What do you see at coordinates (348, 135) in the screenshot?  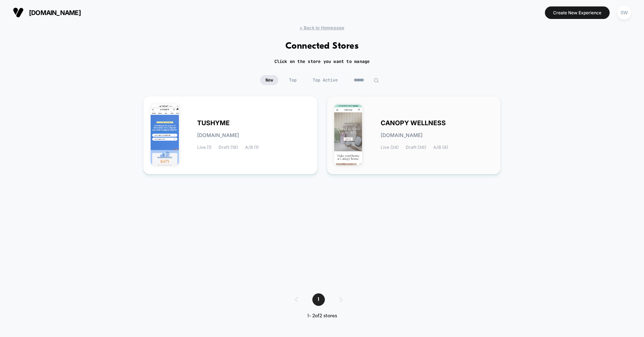 I see `img: CANOPY_WELLNESS` at bounding box center [348, 135].